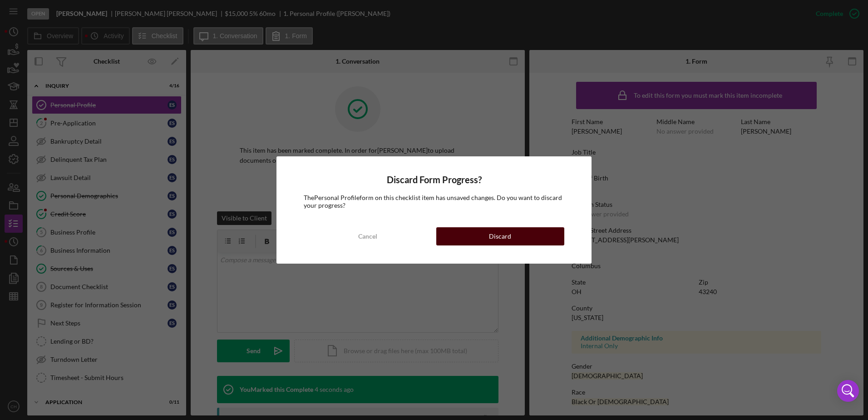 Image resolution: width=868 pixels, height=420 pixels. I want to click on h4: Discard Form Progress?, so click(434, 179).